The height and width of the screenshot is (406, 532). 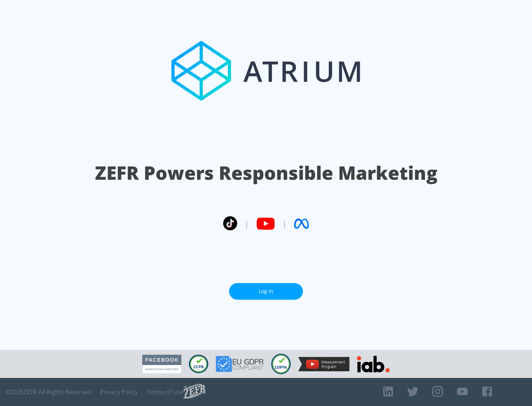 I want to click on a: Privacy Policy, so click(x=119, y=392).